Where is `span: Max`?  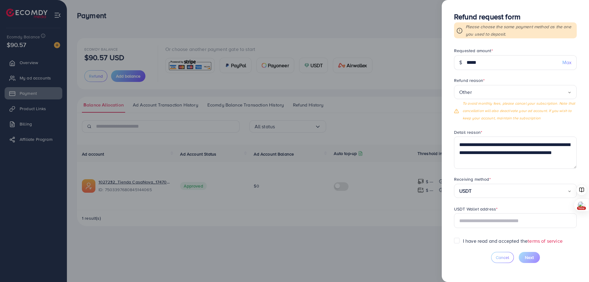 span: Max is located at coordinates (567, 62).